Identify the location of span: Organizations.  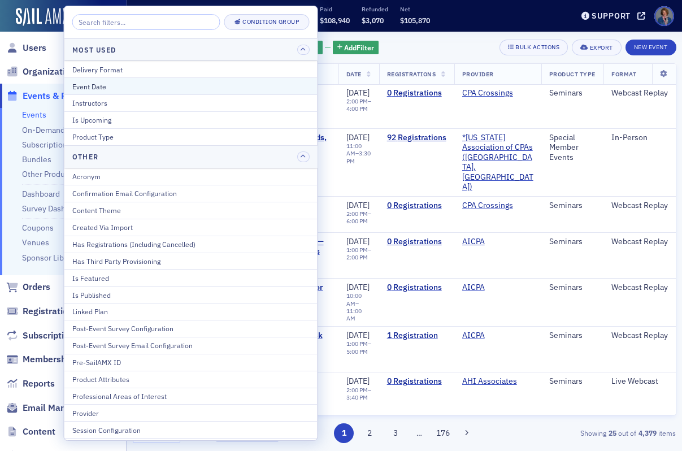
(51, 72).